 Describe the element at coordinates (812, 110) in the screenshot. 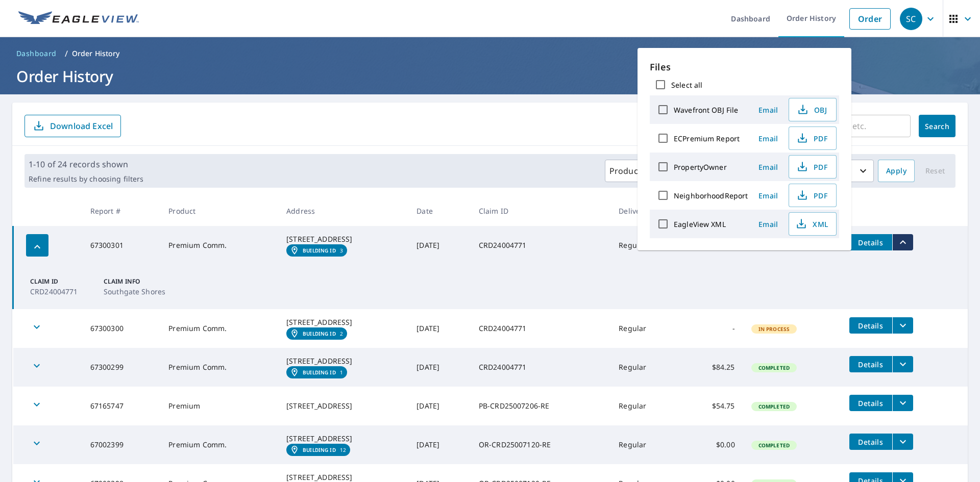

I see `span: OBJ` at that location.